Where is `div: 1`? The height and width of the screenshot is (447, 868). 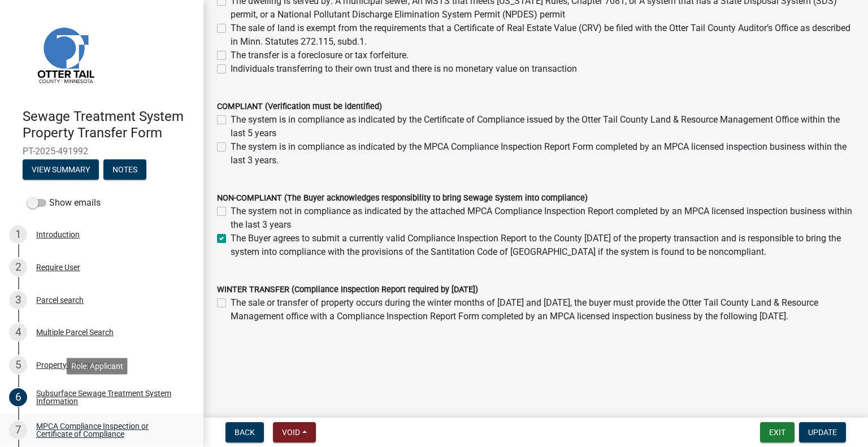 div: 1 is located at coordinates (18, 235).